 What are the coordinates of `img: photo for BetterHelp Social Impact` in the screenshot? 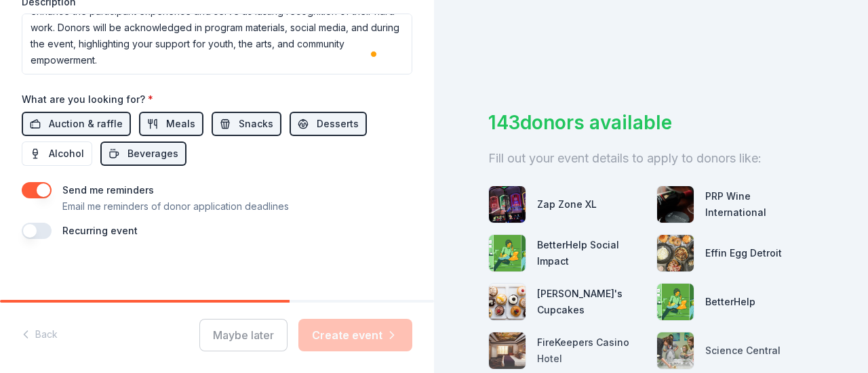 It's located at (507, 253).